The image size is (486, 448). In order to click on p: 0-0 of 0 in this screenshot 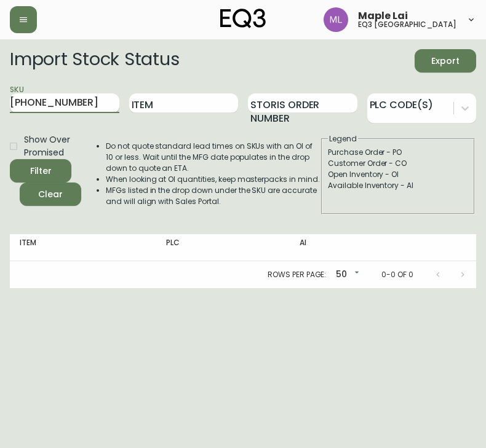, I will do `click(398, 275)`.